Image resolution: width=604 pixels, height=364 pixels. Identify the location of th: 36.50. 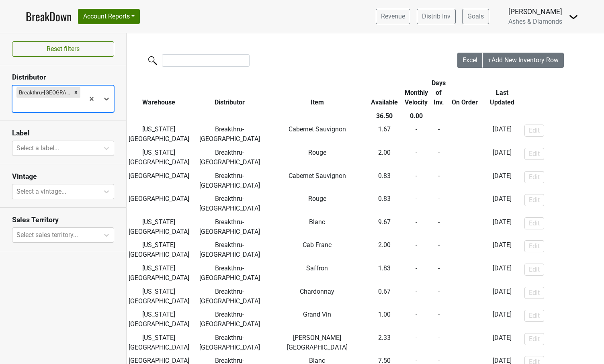
(384, 116).